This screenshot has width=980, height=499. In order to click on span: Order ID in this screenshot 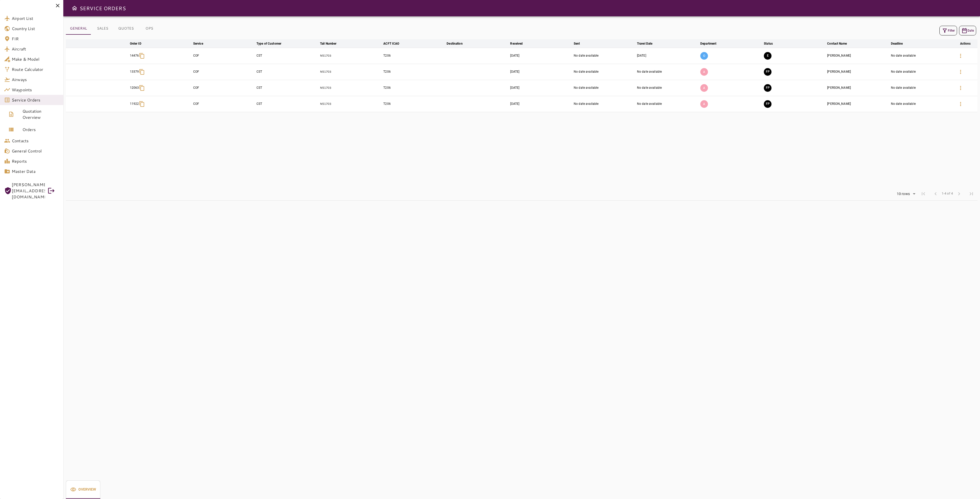, I will do `click(139, 44)`.